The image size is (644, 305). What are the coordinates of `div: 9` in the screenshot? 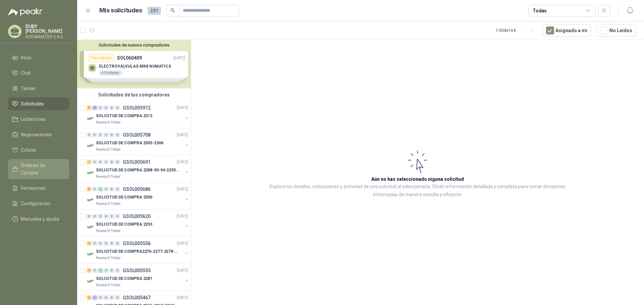 It's located at (89, 108).